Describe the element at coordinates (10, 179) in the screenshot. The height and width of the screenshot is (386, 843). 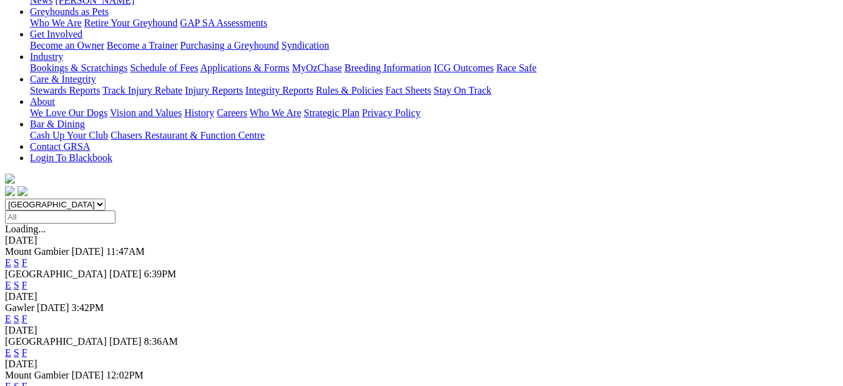
I see `img: logo-grsa-white.png` at that location.